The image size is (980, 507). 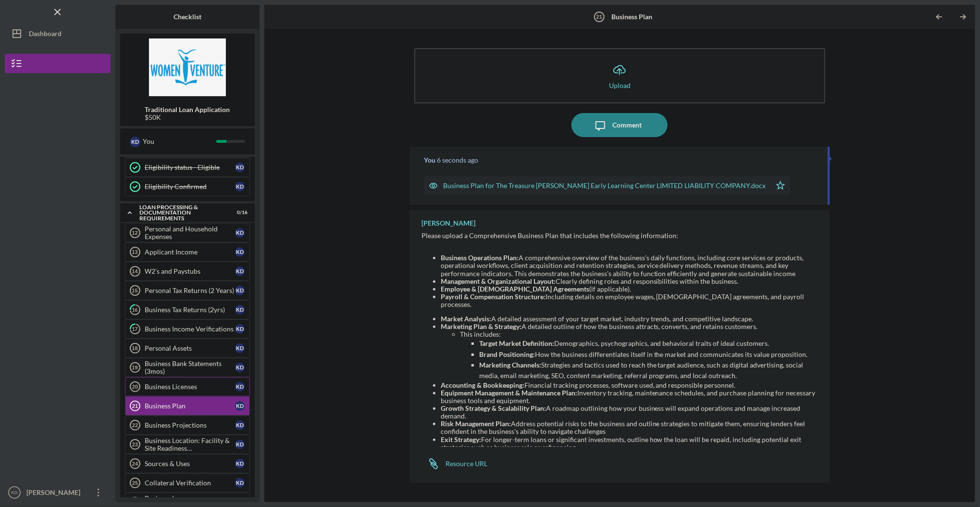 What do you see at coordinates (627, 125) in the screenshot?
I see `div: Comment` at bounding box center [627, 125].